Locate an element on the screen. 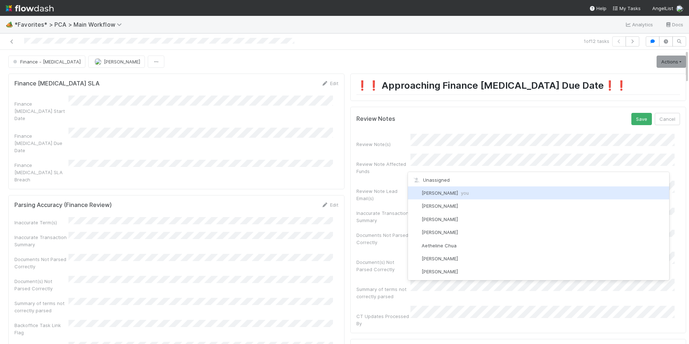 The width and height of the screenshot is (689, 344). a: Actions is located at coordinates (672, 62).